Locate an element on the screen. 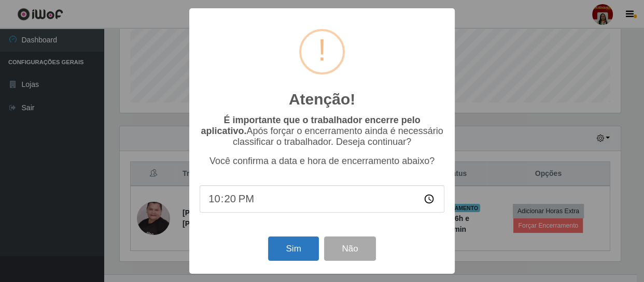  p: Você confirma a data e hora de encerramento abaixo? is located at coordinates (322, 161).